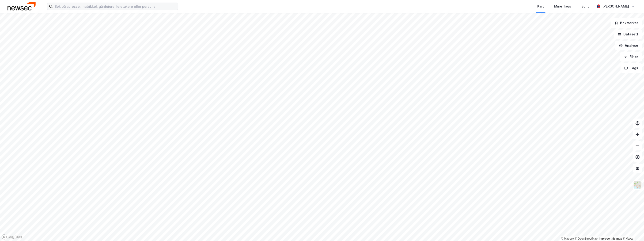 This screenshot has width=644, height=241. What do you see at coordinates (563, 6) in the screenshot?
I see `div: Mine Tags` at bounding box center [563, 6].